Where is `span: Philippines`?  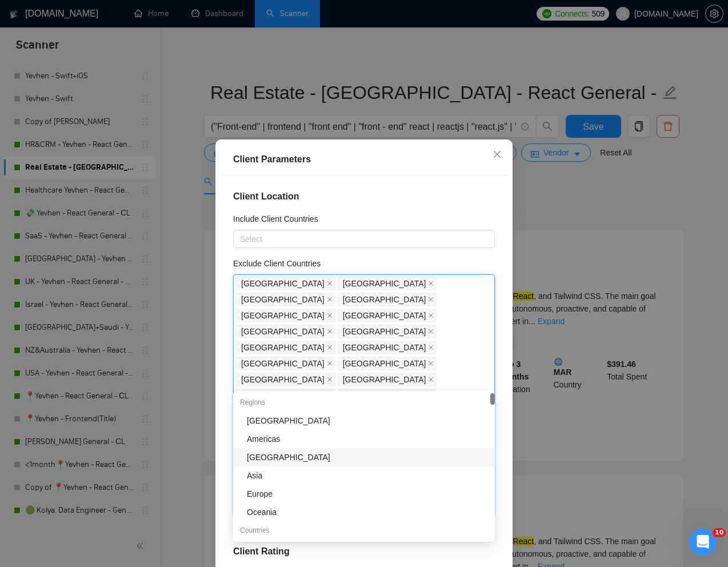
span: Philippines is located at coordinates (388, 316).